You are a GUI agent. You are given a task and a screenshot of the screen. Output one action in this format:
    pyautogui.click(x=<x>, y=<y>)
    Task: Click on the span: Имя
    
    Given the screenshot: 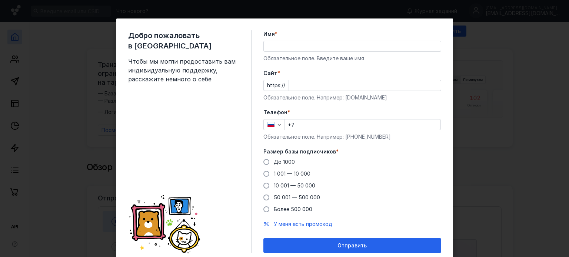 What is the action you would take?
    pyautogui.click(x=269, y=34)
    